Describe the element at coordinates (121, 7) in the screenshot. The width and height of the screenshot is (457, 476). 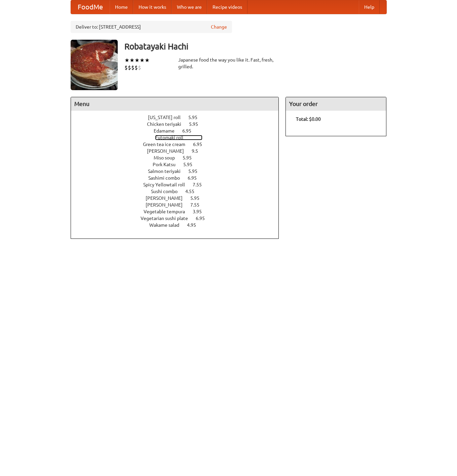
I see `a: Home` at that location.